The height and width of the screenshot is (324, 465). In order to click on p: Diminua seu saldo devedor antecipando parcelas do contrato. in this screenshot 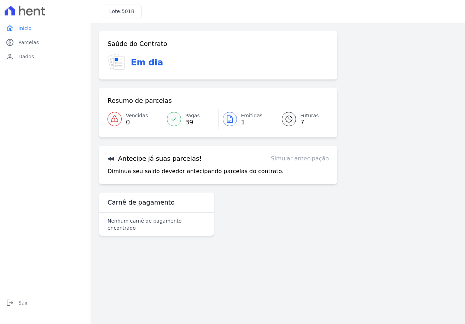, I will do `click(196, 172)`.